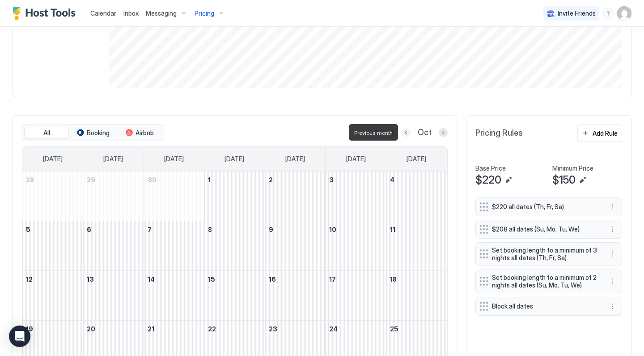  Describe the element at coordinates (52, 180) in the screenshot. I see `a: September 28, 2025` at that location.